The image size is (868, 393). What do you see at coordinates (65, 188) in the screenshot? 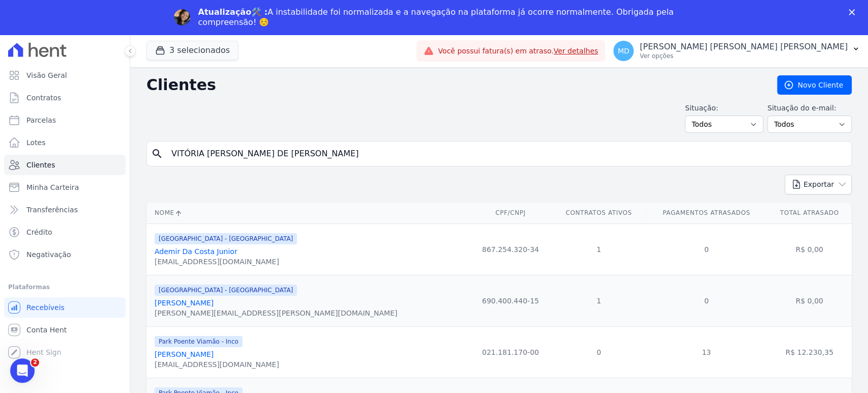
I see `a: Minha Carteira` at bounding box center [65, 188].